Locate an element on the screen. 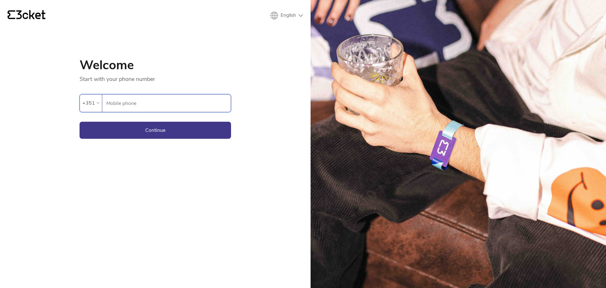  button: Continue is located at coordinates (155, 130).